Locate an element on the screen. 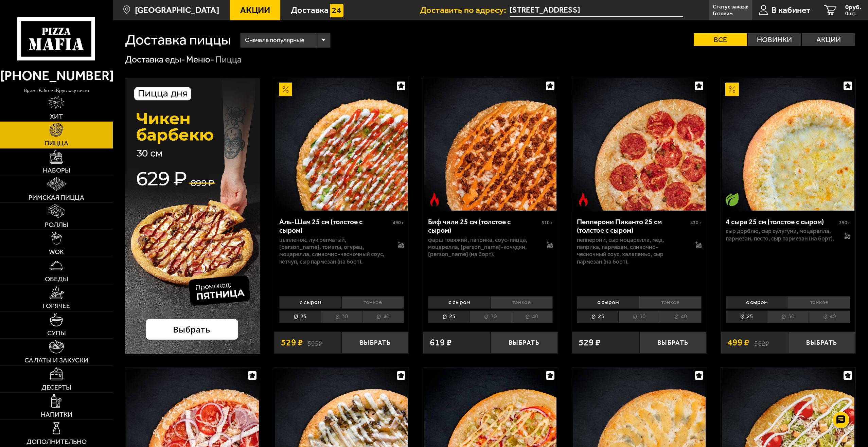 The width and height of the screenshot is (868, 447). span: 619 ₽ is located at coordinates (440, 342).